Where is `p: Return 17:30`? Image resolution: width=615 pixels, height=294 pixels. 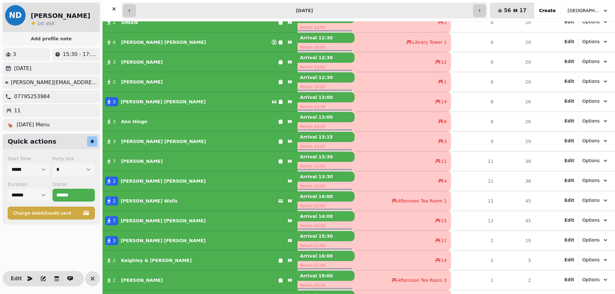 p: Return 17:30 is located at coordinates (326, 266).